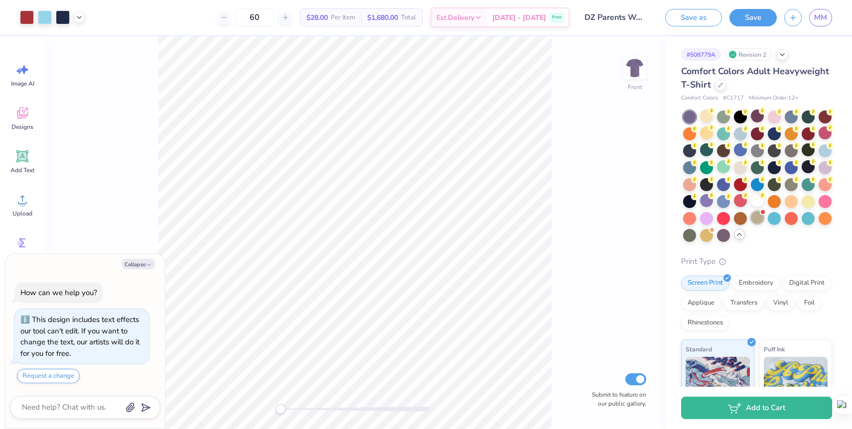  I want to click on div: Vinyl, so click(781, 303).